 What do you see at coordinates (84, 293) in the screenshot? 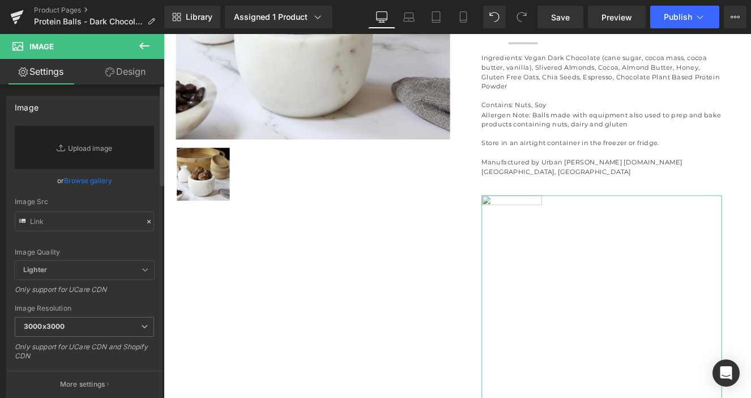
I see `div: Only support for UCare CDN` at bounding box center [84, 293].